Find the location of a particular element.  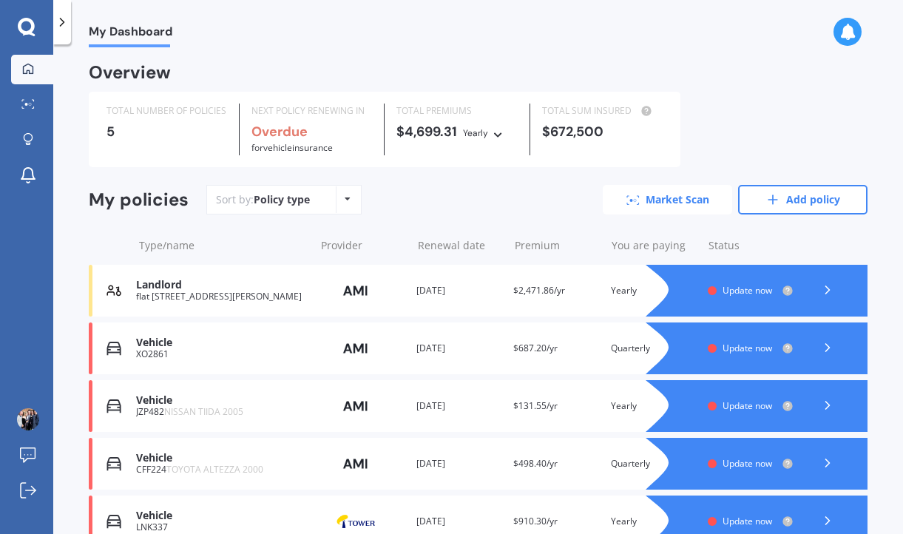

div: Policy type is located at coordinates (282, 200).